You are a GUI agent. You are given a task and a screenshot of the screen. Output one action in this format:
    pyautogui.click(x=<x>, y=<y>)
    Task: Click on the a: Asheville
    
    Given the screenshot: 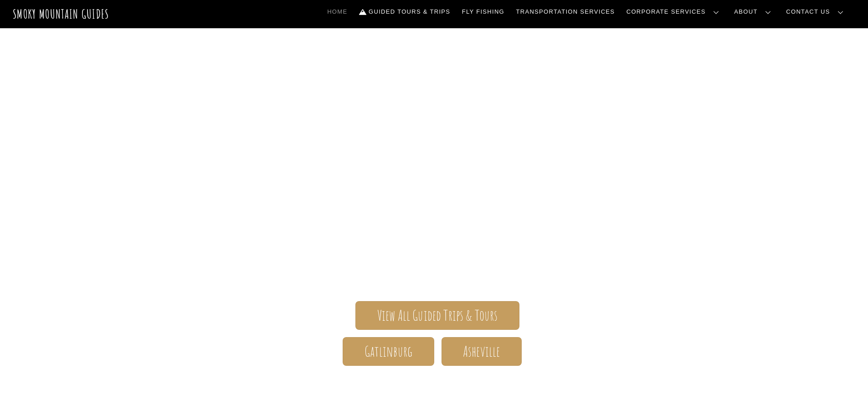 What is the action you would take?
    pyautogui.click(x=482, y=351)
    